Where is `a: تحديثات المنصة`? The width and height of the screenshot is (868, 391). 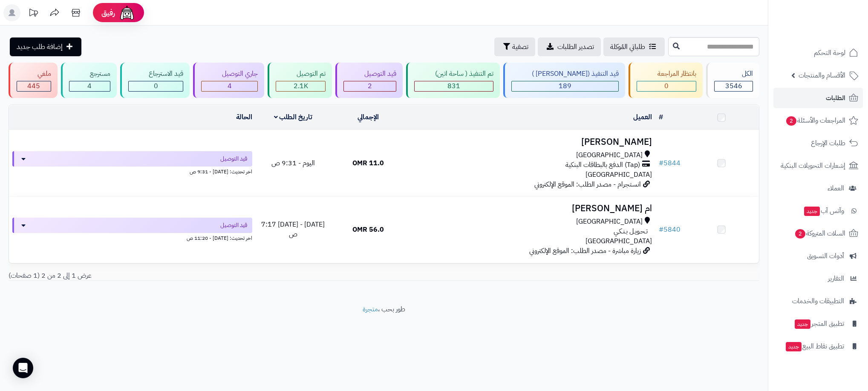
a: تحديثات المنصة is located at coordinates (34, 13).